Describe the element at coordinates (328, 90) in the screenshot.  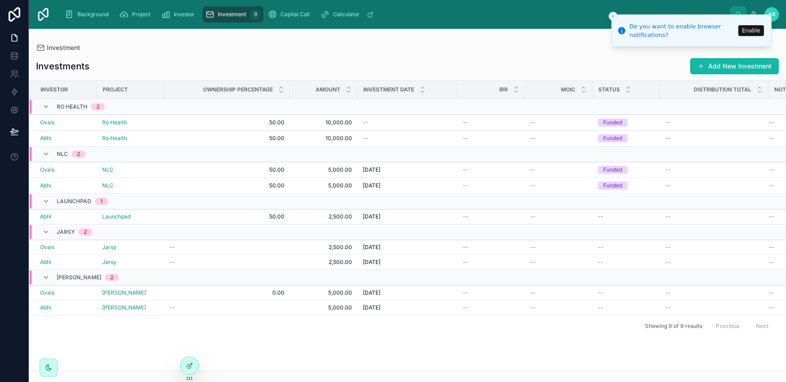
I see `span: Amount` at that location.